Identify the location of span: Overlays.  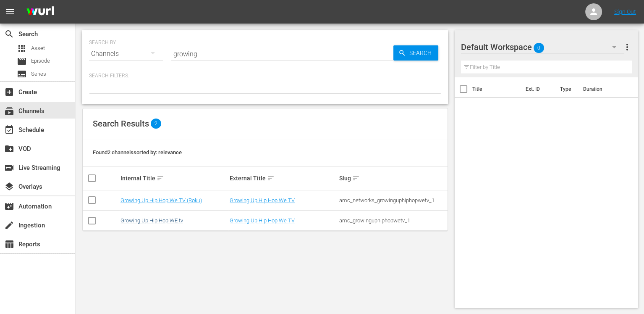
(9, 187).